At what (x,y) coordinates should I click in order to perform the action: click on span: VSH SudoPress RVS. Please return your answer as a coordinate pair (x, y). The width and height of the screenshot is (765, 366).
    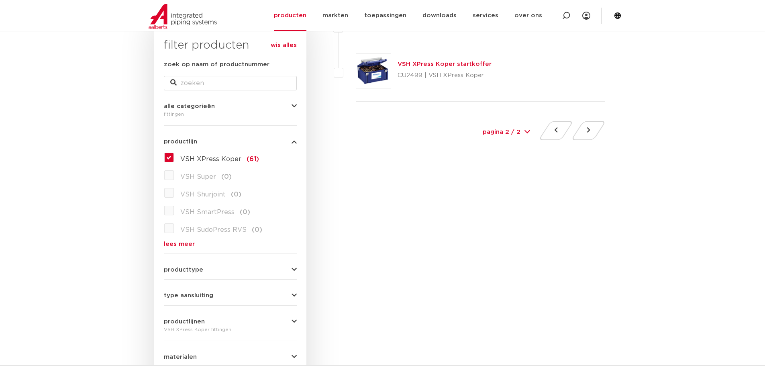
    Looking at the image, I should click on (213, 230).